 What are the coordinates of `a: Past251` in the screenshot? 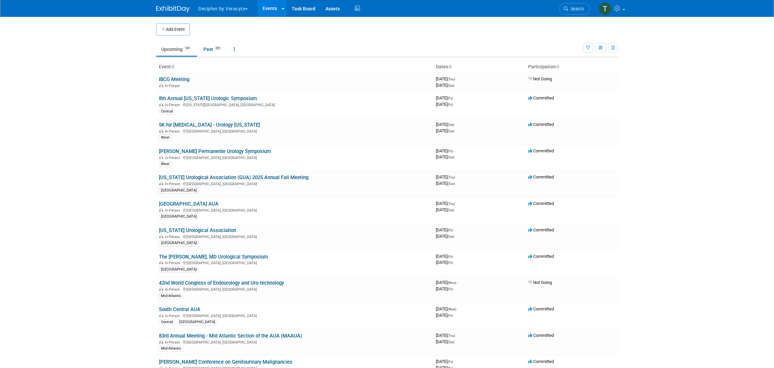 It's located at (213, 49).